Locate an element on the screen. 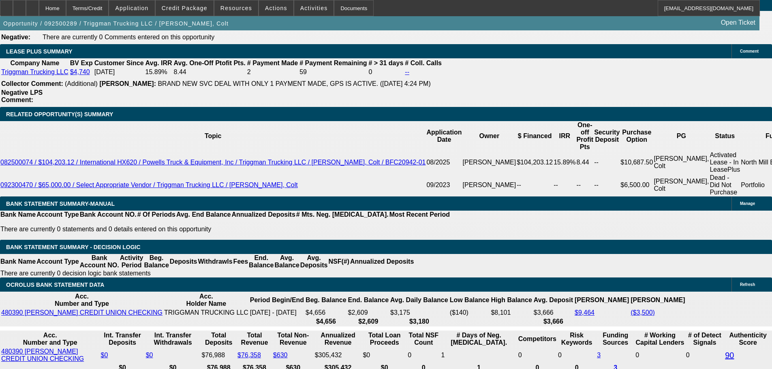  th: Acc. Number and Type is located at coordinates (82, 300).